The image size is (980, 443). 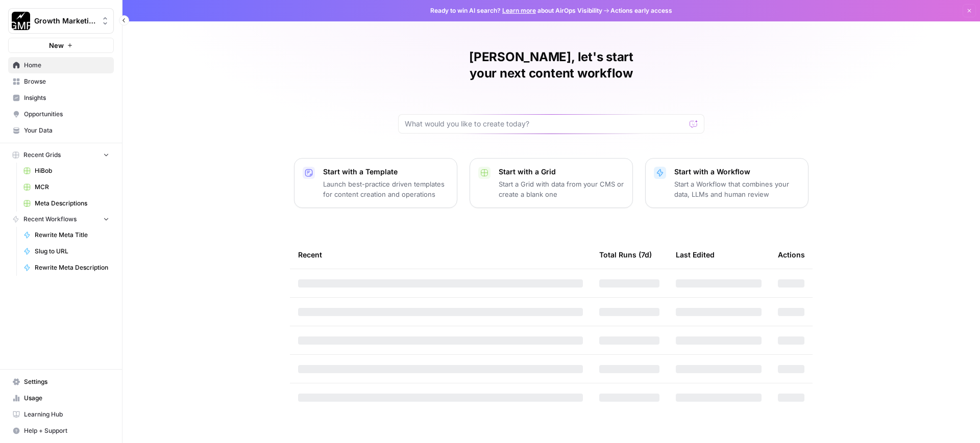 What do you see at coordinates (625, 254) in the screenshot?
I see `div: Total Runs (7d)` at bounding box center [625, 254].